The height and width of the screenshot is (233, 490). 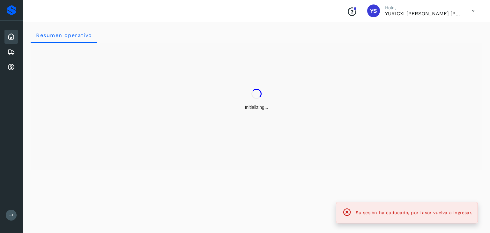 What do you see at coordinates (423, 8) in the screenshot?
I see `p: Hola,` at bounding box center [423, 8].